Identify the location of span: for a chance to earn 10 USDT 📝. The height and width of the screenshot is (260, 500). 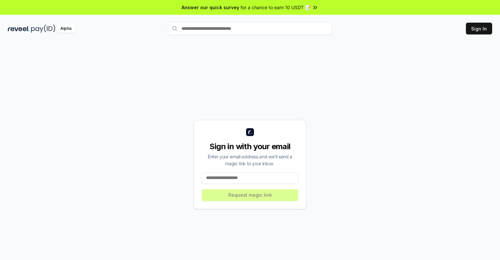
(276, 7).